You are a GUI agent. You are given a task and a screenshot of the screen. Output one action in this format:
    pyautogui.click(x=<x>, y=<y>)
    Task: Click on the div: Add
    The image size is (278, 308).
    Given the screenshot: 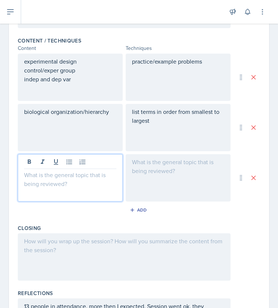 What is the action you would take?
    pyautogui.click(x=139, y=210)
    